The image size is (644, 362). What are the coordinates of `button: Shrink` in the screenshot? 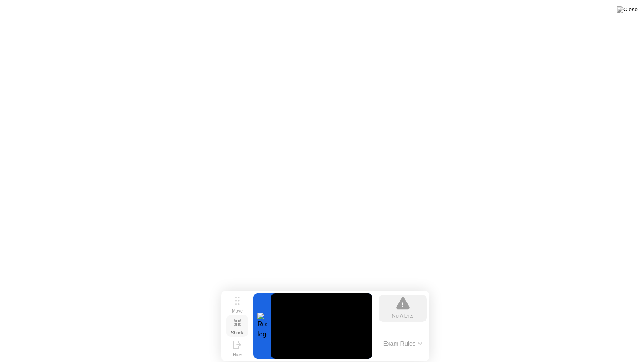 It's located at (238, 326).